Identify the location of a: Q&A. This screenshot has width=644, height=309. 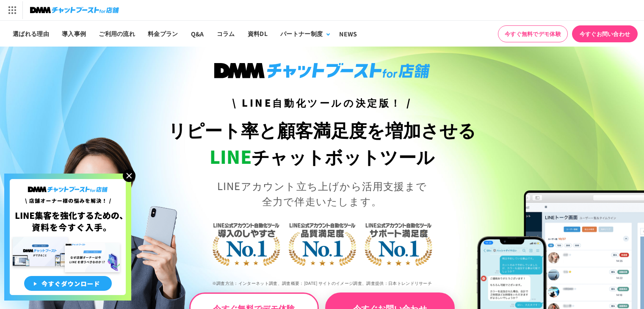
(198, 33).